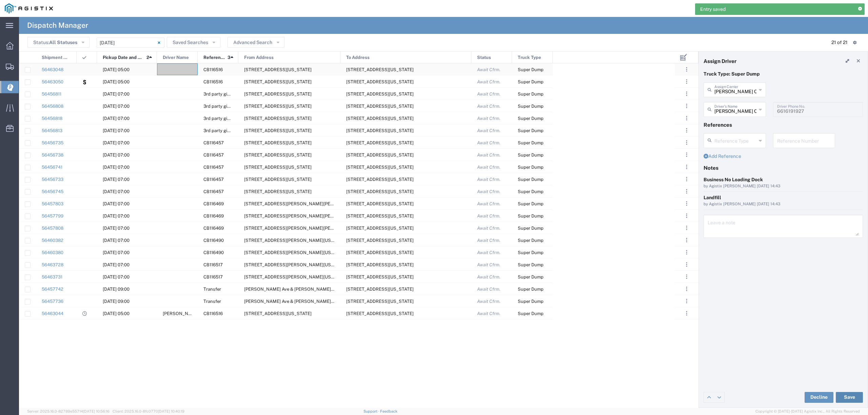 This screenshot has height=415, width=868. What do you see at coordinates (484, 58) in the screenshot?
I see `span: Status` at bounding box center [484, 58].